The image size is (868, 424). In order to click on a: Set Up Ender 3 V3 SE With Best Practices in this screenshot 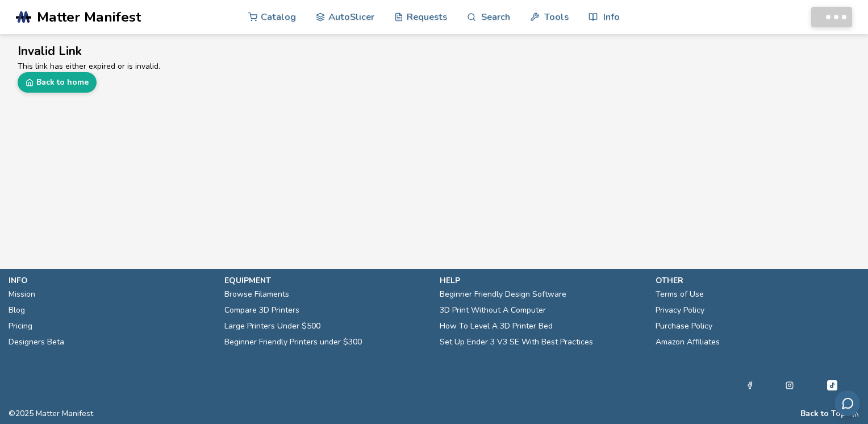, I will do `click(517, 342)`.